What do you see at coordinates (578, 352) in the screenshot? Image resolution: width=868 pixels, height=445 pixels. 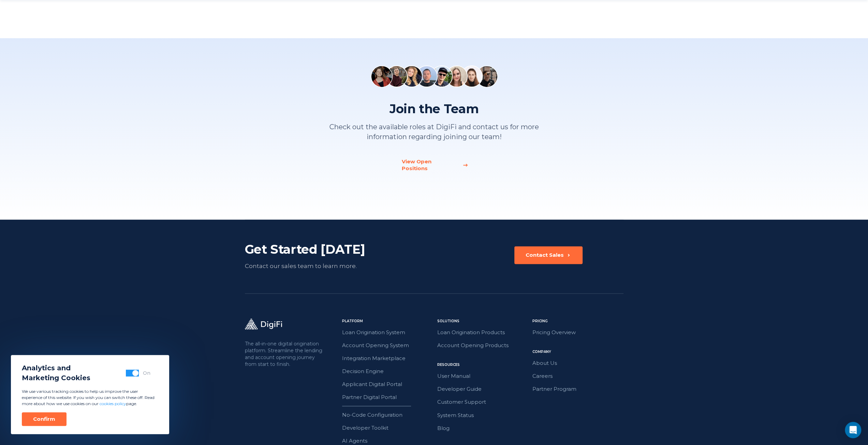 I see `div: Company` at bounding box center [578, 352].